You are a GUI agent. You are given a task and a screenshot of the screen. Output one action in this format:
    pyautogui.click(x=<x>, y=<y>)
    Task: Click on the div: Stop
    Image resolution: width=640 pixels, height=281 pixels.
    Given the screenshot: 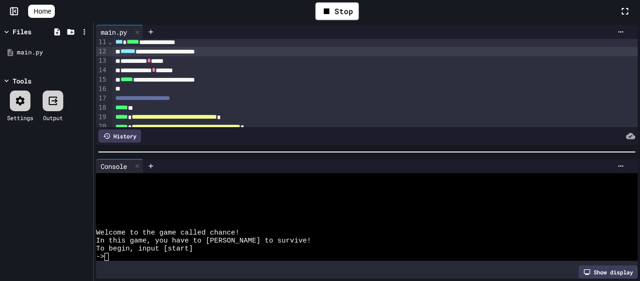 What is the action you would take?
    pyautogui.click(x=337, y=11)
    